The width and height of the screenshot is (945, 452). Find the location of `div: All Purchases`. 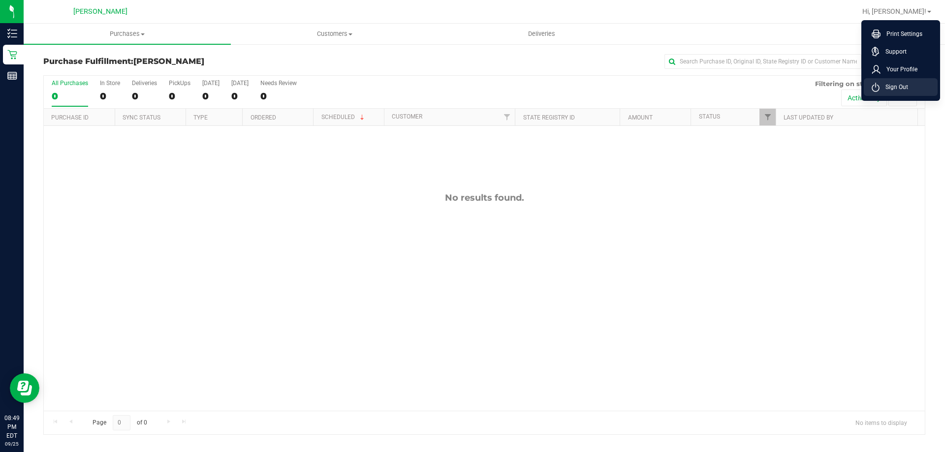

div: All Purchases is located at coordinates (70, 83).